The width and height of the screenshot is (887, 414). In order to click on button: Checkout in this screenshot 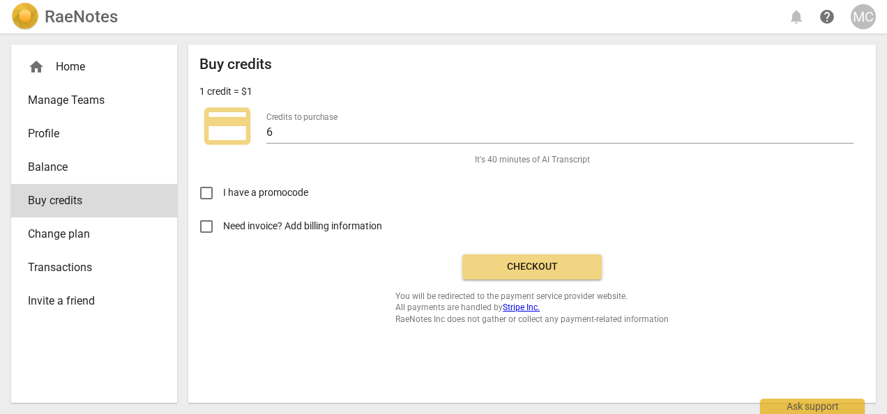, I will do `click(532, 267)`.